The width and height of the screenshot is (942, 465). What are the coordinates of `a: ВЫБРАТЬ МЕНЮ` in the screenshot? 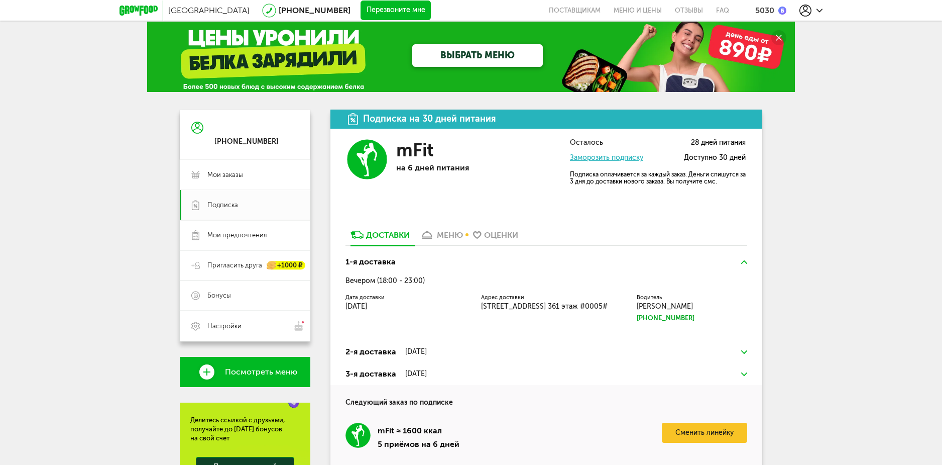 It's located at (478, 55).